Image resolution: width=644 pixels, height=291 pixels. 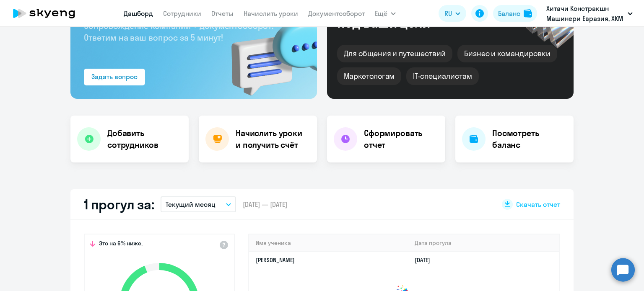 What do you see at coordinates (121, 244) in the screenshot?
I see `span: Это на 6% ниже,` at bounding box center [121, 244].